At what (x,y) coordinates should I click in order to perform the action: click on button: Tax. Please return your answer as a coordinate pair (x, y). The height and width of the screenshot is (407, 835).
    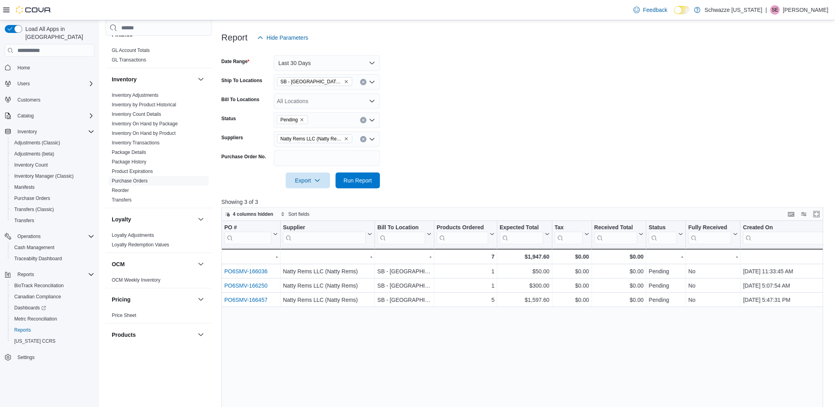
    Looking at the image, I should click on (572, 234).